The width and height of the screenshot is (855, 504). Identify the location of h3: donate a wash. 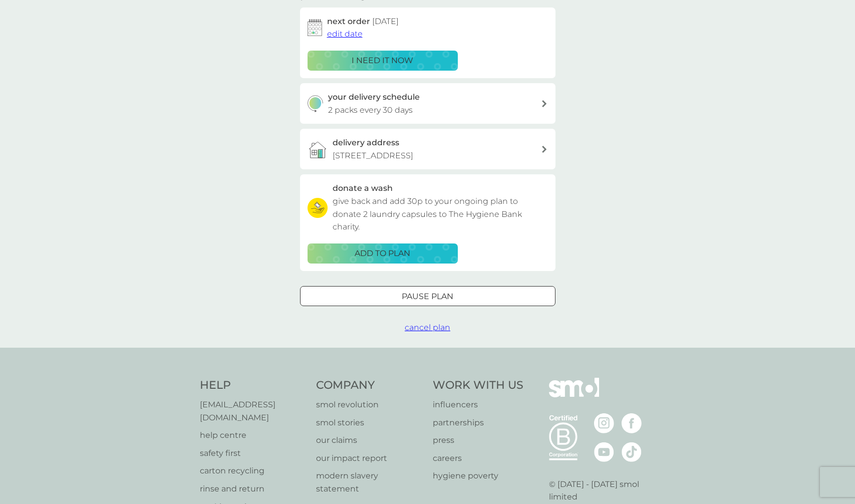
(362, 188).